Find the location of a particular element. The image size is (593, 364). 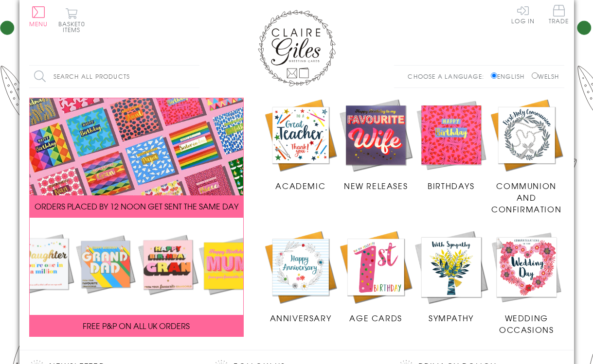

input: Search is located at coordinates (194, 76).